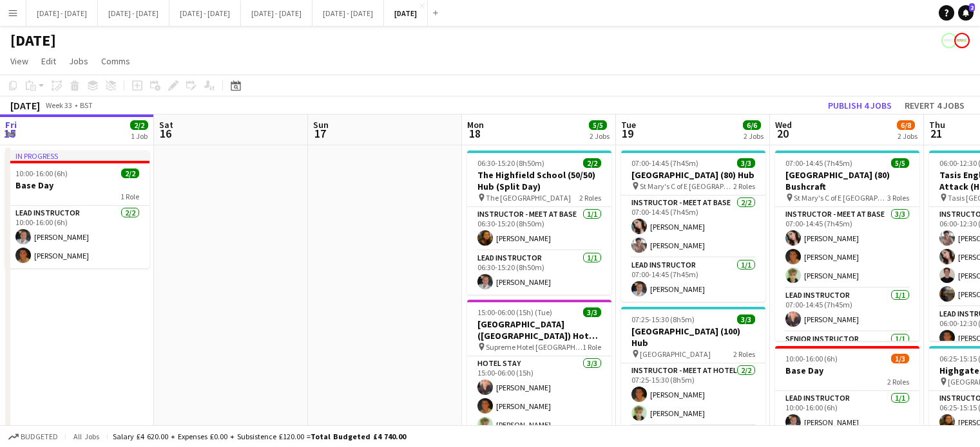 The width and height of the screenshot is (980, 447). I want to click on button: Revert 4 jobs, so click(934, 105).